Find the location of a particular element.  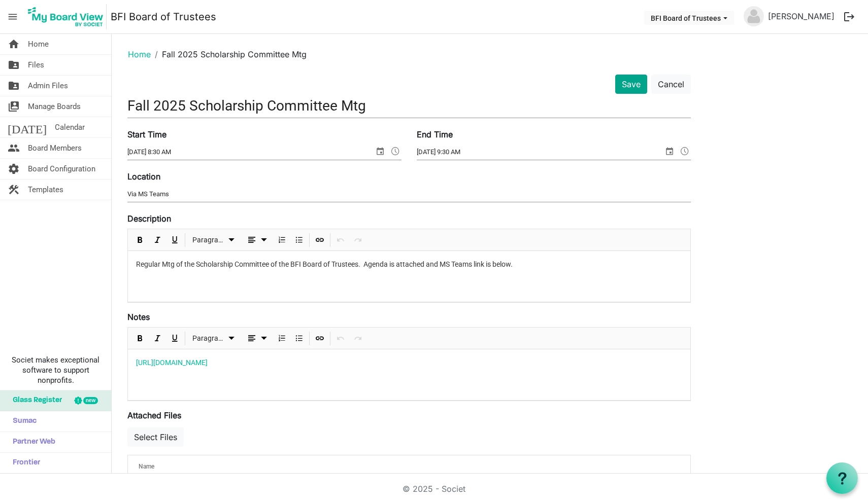

span: Templates is located at coordinates (46, 190).